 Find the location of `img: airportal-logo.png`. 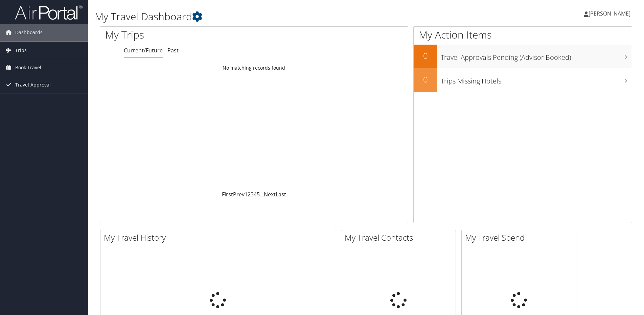

img: airportal-logo.png is located at coordinates (49, 12).